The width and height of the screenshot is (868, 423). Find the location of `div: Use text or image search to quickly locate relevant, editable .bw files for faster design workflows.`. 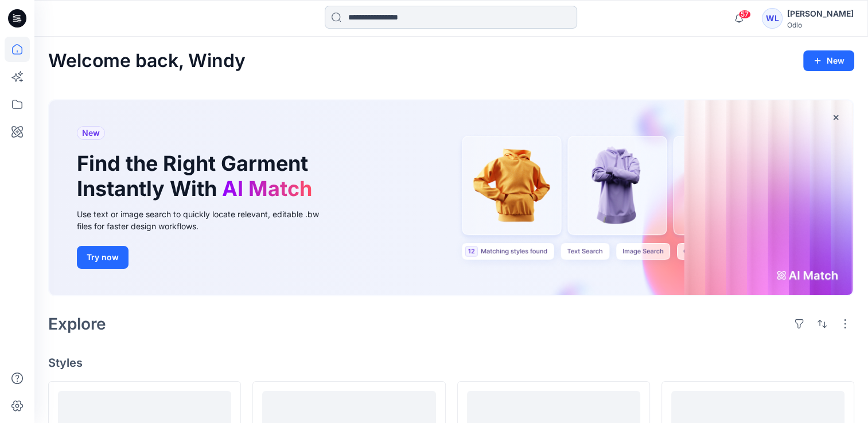

div: Use text or image search to quickly locate relevant, editable .bw files for faster design workflows. is located at coordinates (206, 220).